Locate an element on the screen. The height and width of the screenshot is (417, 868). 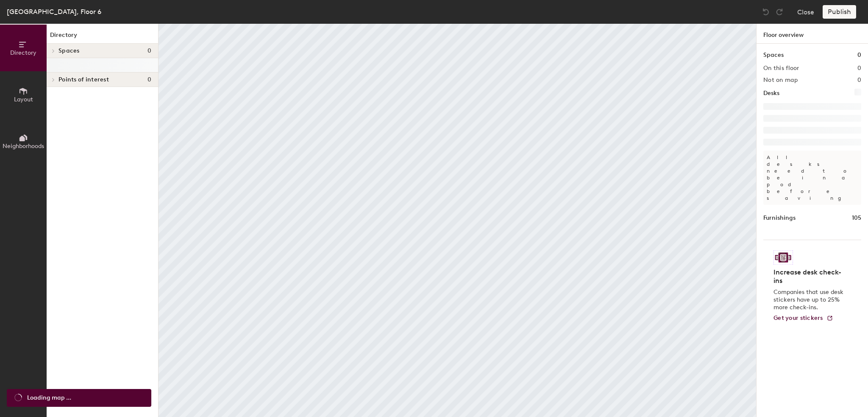
span: Loading map ... is located at coordinates (49, 398).